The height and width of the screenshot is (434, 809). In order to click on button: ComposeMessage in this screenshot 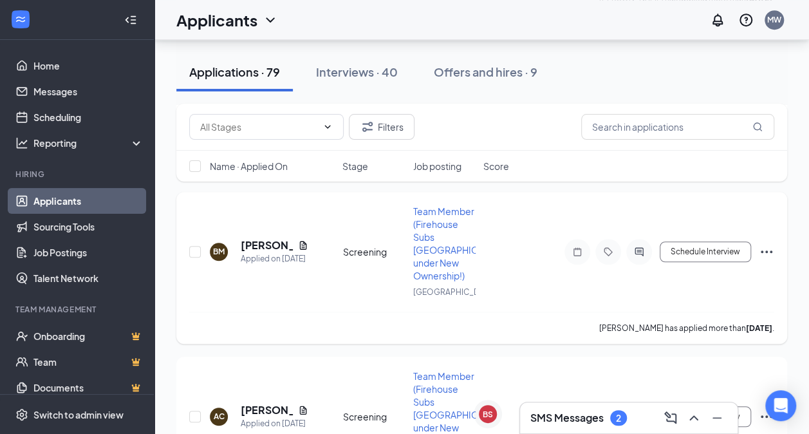, I will do `click(670, 418)`.